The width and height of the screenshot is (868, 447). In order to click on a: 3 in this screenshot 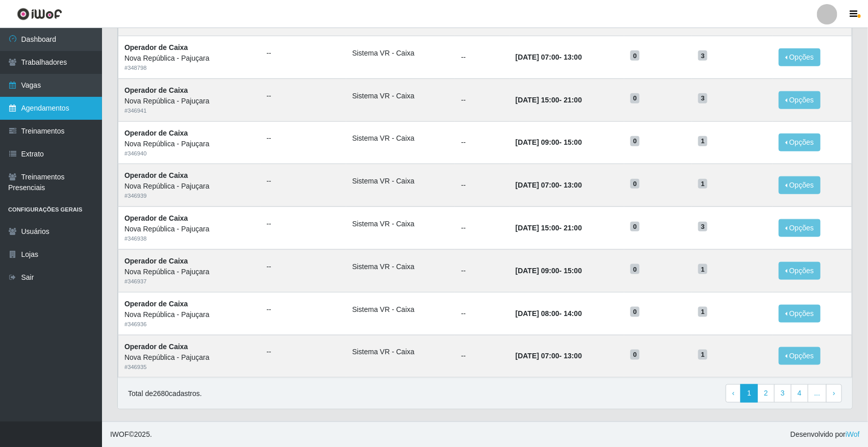, I will do `click(783, 393)`.